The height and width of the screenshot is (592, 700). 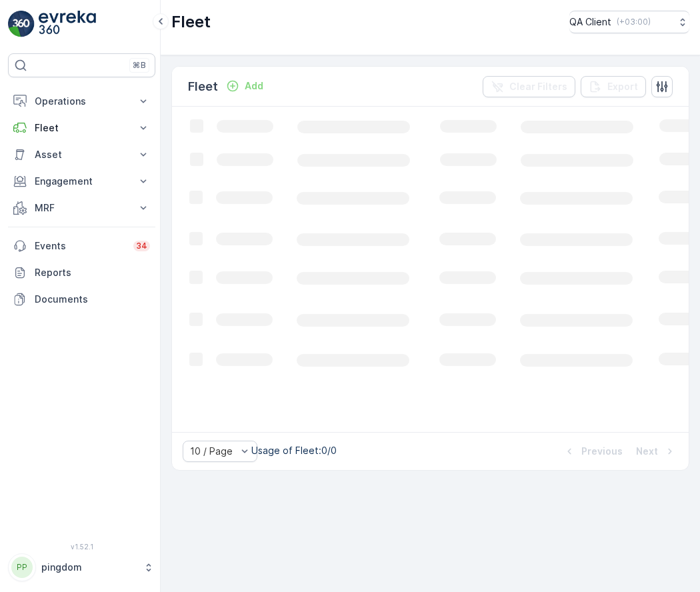 What do you see at coordinates (602, 451) in the screenshot?
I see `p: Previous` at bounding box center [602, 451].